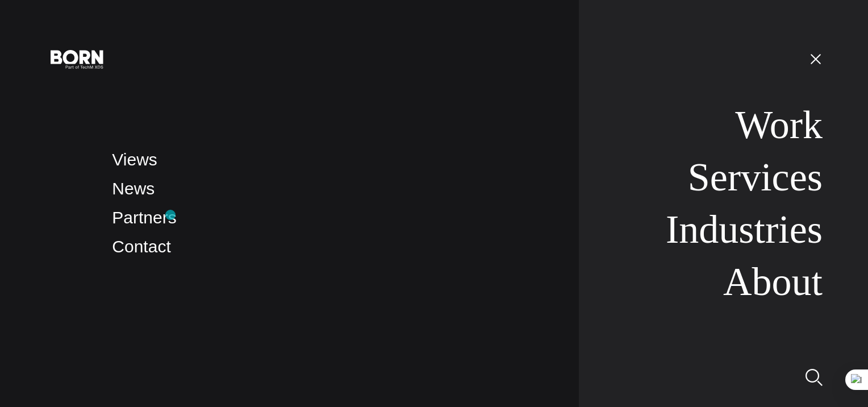 This screenshot has height=407, width=868. I want to click on a: Industries, so click(744, 229).